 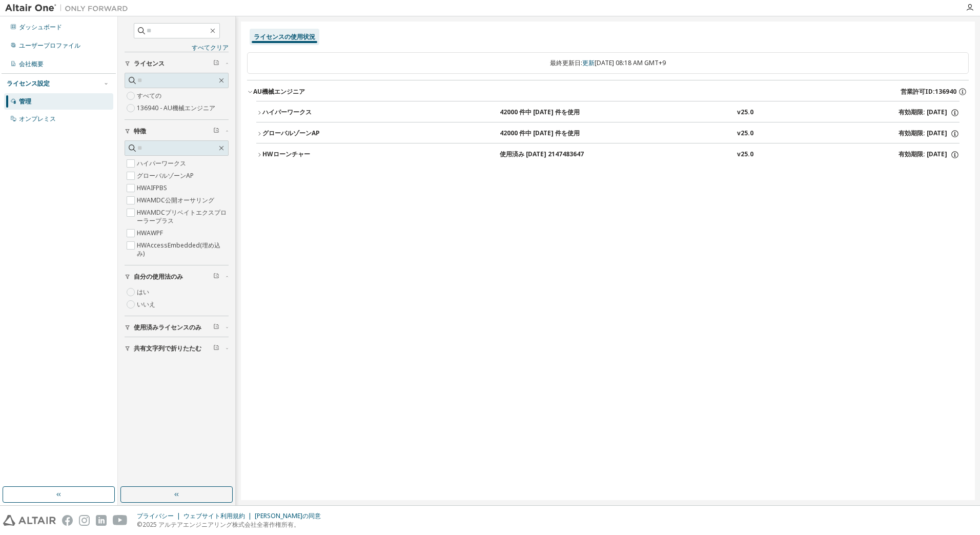 What do you see at coordinates (176, 327) in the screenshot?
I see `button: 使用済みライセンスのみ` at bounding box center [176, 327].